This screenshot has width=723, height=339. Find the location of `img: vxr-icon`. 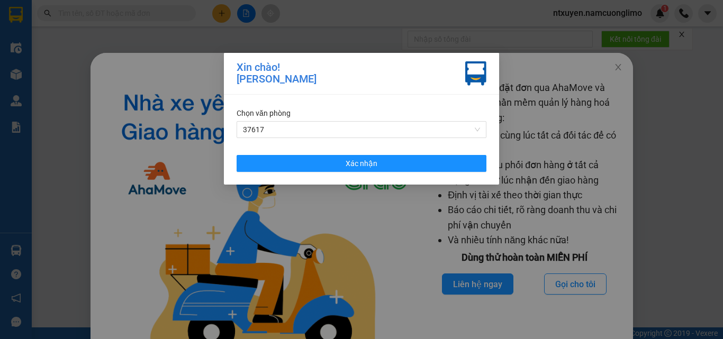

img: vxr-icon is located at coordinates (476, 74).